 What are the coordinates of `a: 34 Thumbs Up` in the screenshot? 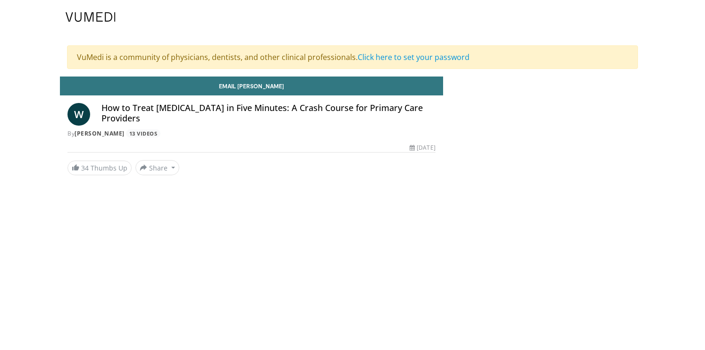 It's located at (100, 168).